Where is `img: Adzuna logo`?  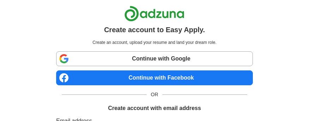 img: Adzuna logo is located at coordinates (155, 13).